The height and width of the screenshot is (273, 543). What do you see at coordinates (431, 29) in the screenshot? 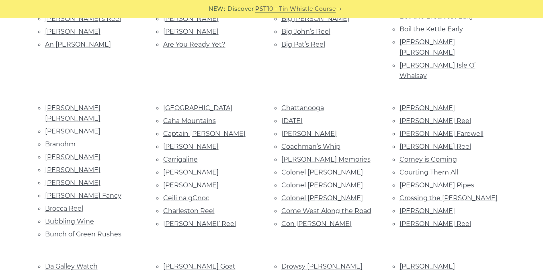
I see `a: Boil the Kettle Early` at bounding box center [431, 29].